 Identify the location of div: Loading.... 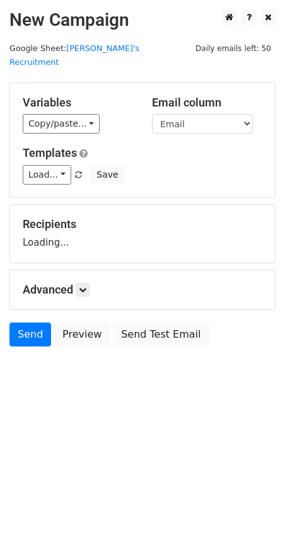
(142, 234).